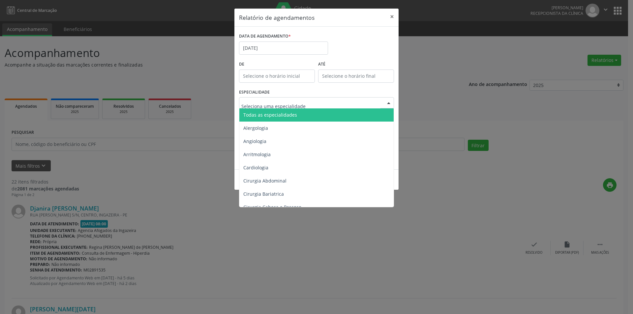 The image size is (633, 314). I want to click on h5: Relatório de agendamentos, so click(276, 17).